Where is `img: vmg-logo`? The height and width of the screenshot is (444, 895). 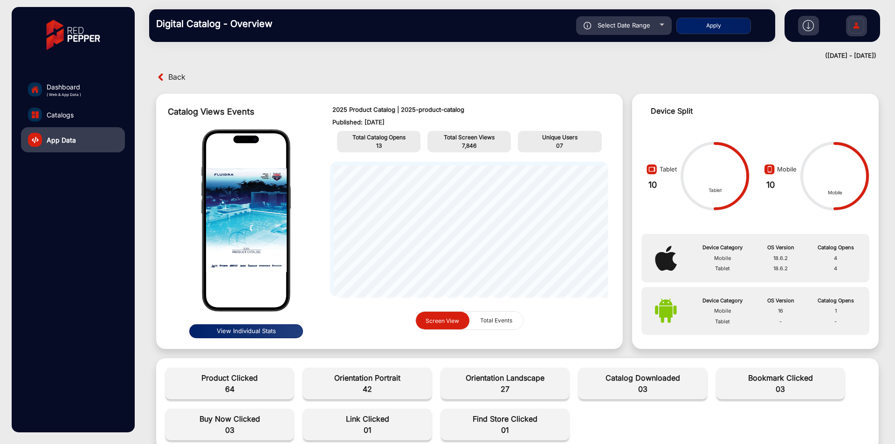
img: vmg-logo is located at coordinates (73, 35).